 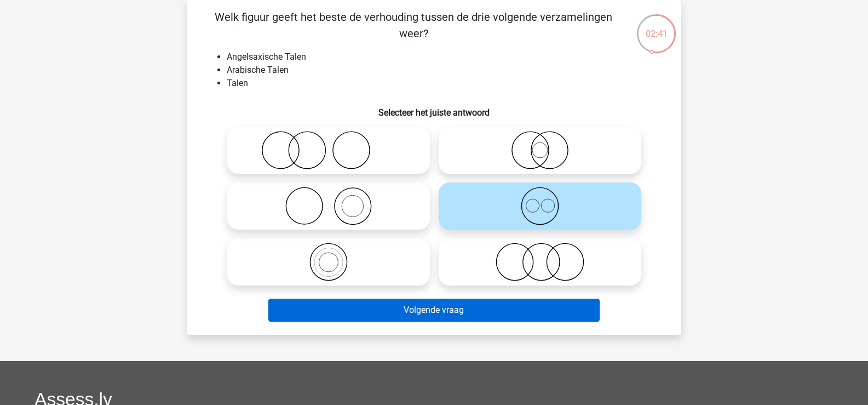 I want to click on button: Volgende vraag, so click(x=434, y=310).